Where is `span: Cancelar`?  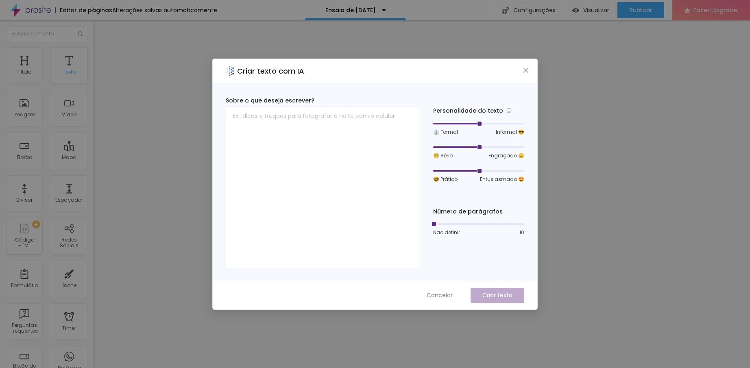
span: Cancelar is located at coordinates (439, 295).